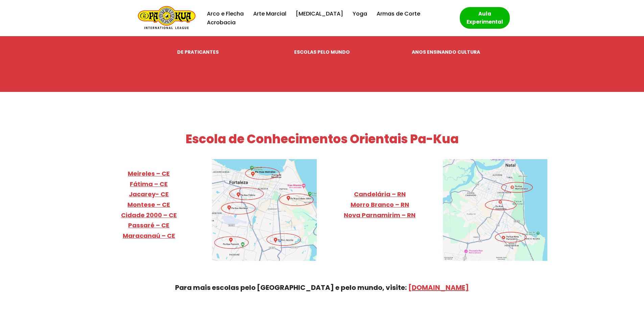 This screenshot has height=322, width=644. Describe the element at coordinates (446, 52) in the screenshot. I see `strong: ANOS ENSINANDO CULTURA` at that location.